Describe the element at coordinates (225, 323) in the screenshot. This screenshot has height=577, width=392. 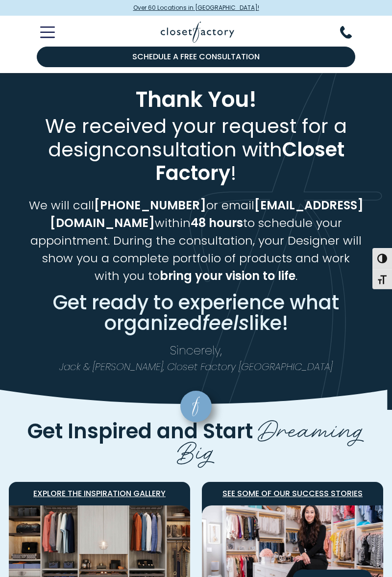
I see `em: feels` at that location.